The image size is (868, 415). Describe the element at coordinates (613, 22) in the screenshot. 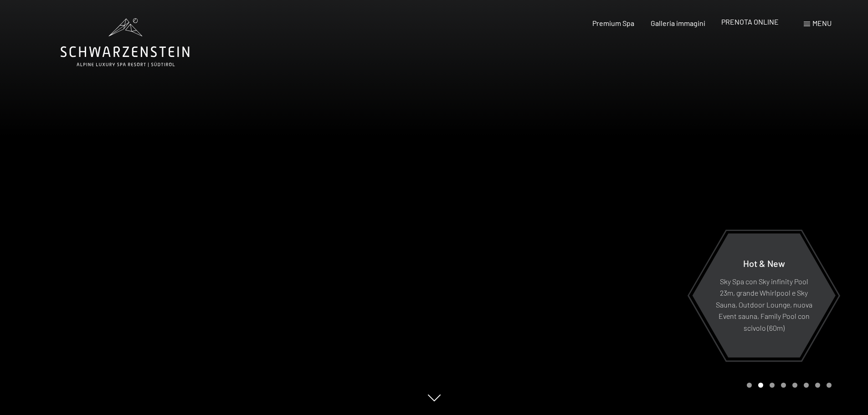

I see `span: Premium Spa` at that location.